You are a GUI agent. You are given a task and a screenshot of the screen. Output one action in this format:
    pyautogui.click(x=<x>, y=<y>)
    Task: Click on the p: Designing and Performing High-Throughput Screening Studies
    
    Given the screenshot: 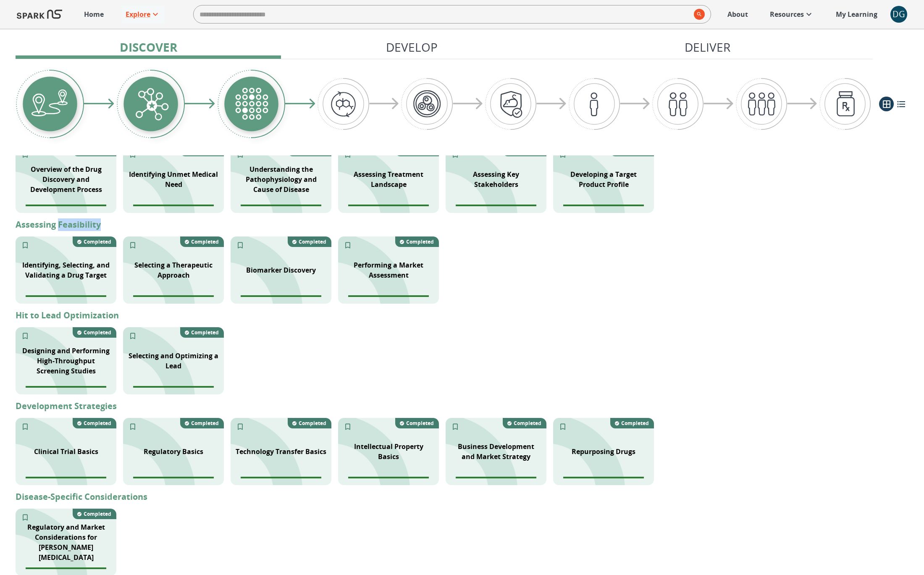 What is the action you would take?
    pyautogui.click(x=66, y=361)
    